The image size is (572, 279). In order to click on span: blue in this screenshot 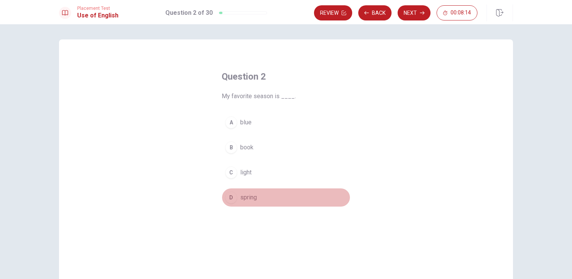, I will do `click(246, 122)`.